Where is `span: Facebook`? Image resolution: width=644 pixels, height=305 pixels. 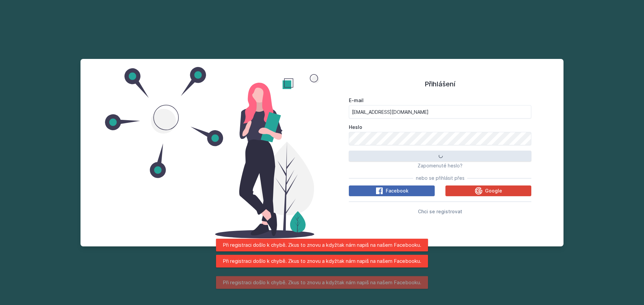
span: Facebook is located at coordinates (397, 191).